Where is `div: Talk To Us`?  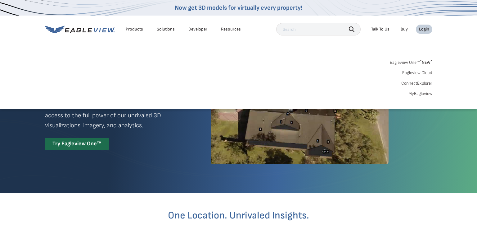
div: Talk To Us is located at coordinates (381, 29).